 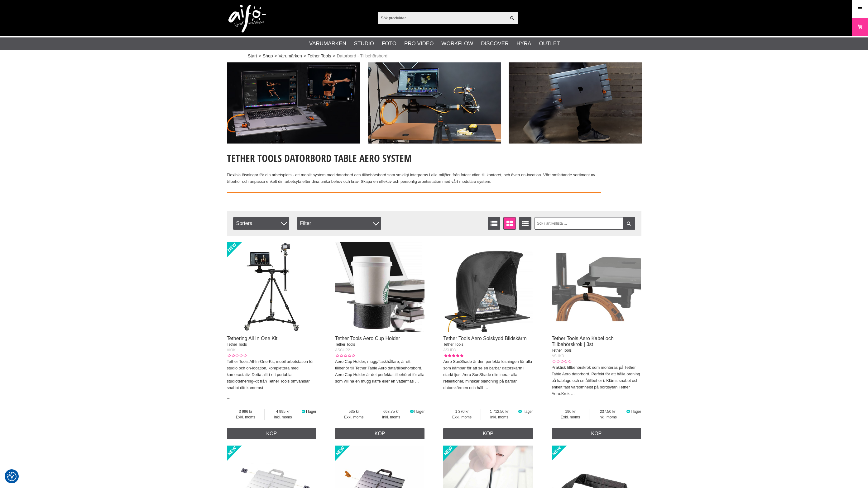 I want to click on span: ASHD3, so click(x=450, y=350).